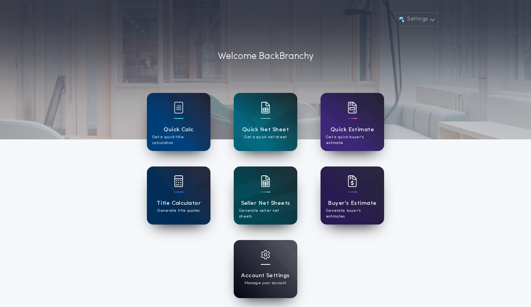  What do you see at coordinates (179, 140) in the screenshot?
I see `p: Get a quick title calculation` at bounding box center [179, 140].